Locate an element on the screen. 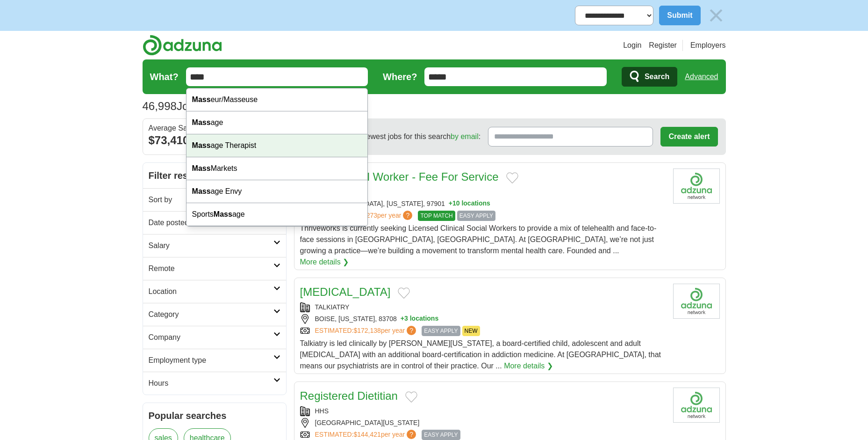 The width and height of the screenshot is (868, 440). span: $144,421 is located at coordinates (367, 434).